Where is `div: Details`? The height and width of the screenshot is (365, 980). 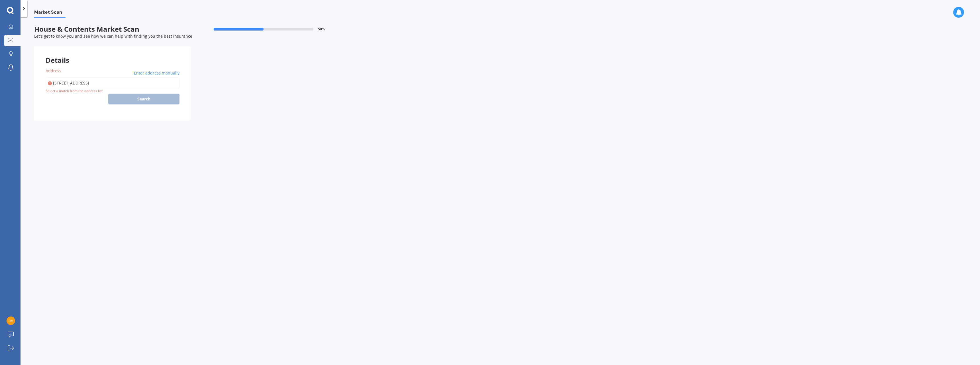
div: Details is located at coordinates (112, 55).